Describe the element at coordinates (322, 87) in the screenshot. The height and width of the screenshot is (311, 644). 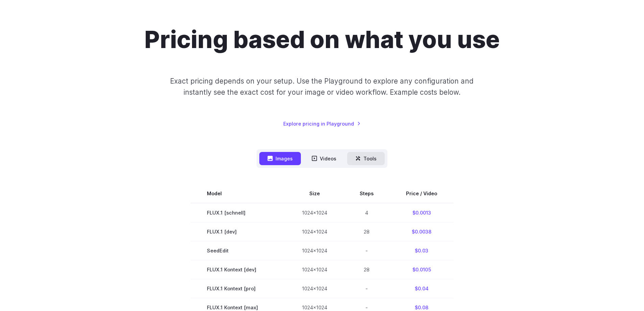
I see `p: Exact pricing depends on your setup. Use the Playground to explore any configuration and instantl...` at that location.